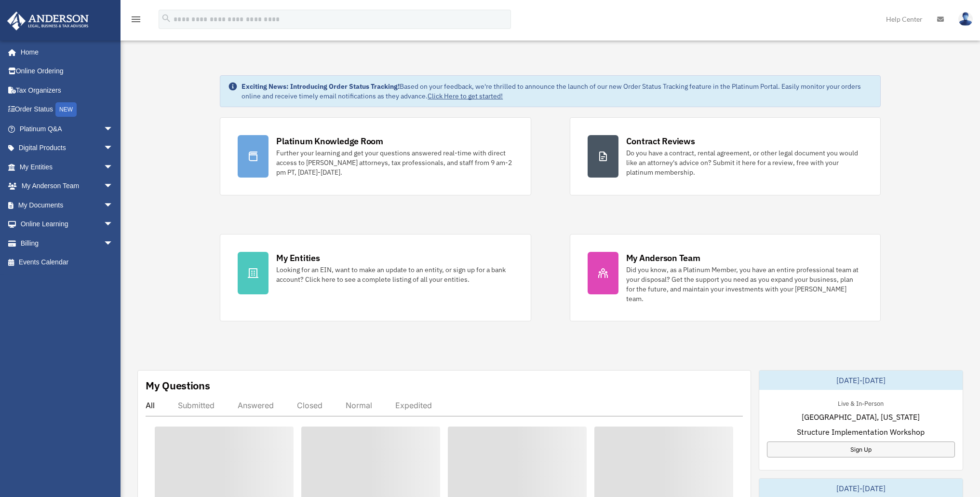 Image resolution: width=980 pixels, height=497 pixels. What do you see at coordinates (414, 405) in the screenshot?
I see `div: Expedited` at bounding box center [414, 405].